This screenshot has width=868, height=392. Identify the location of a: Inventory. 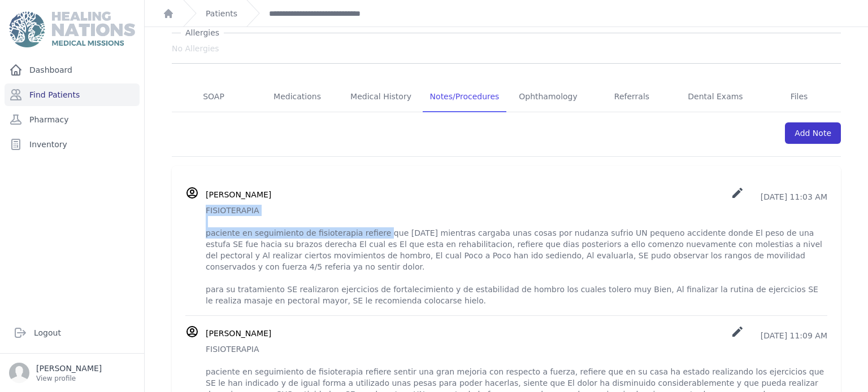
(72, 145).